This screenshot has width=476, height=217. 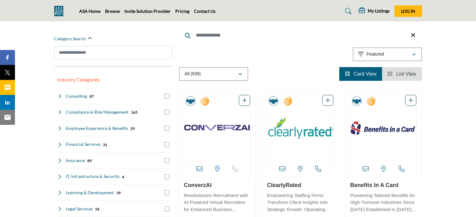 What do you see at coordinates (92, 96) in the screenshot?
I see `div: 87 Results For Consulting` at bounding box center [92, 96].